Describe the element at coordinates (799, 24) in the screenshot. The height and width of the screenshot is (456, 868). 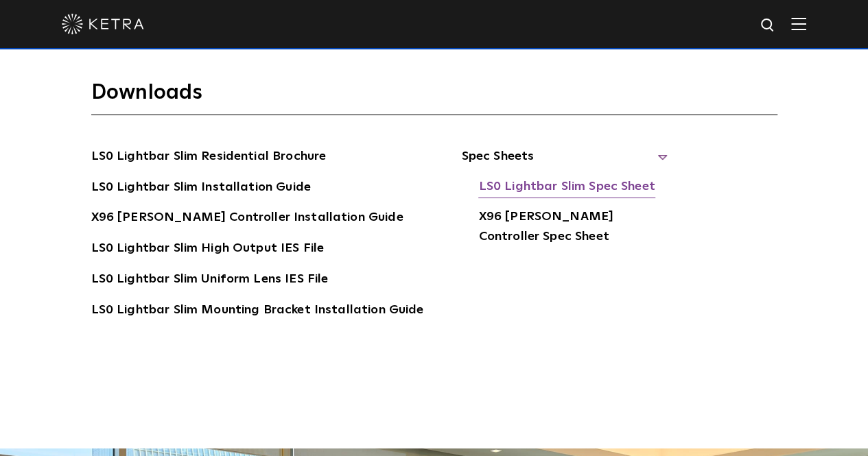
I see `img: Hamburger%20Nav.svg` at that location.